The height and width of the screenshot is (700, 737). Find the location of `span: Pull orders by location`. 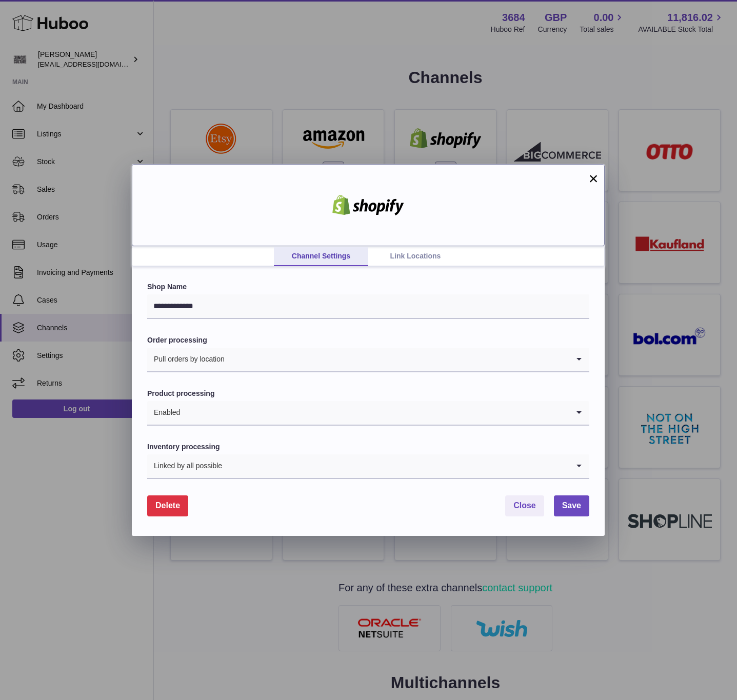

span: Pull orders by location is located at coordinates (186, 359).